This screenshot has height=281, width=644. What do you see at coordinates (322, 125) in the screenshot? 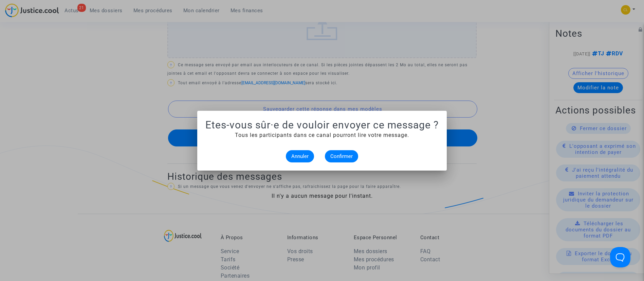
I see `h1: Etes-vous sûr·e de vouloir envoyer ce message ?` at bounding box center [322, 125].